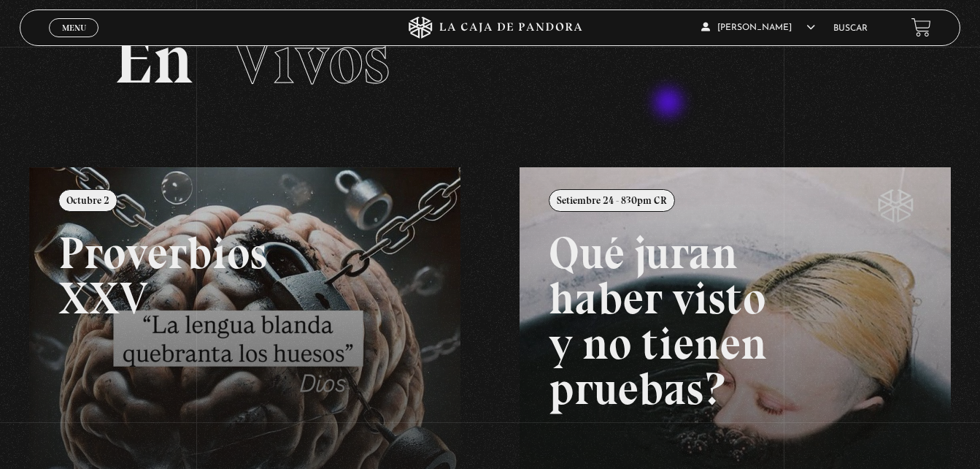  Describe the element at coordinates (310, 59) in the screenshot. I see `span: Vivos` at that location.